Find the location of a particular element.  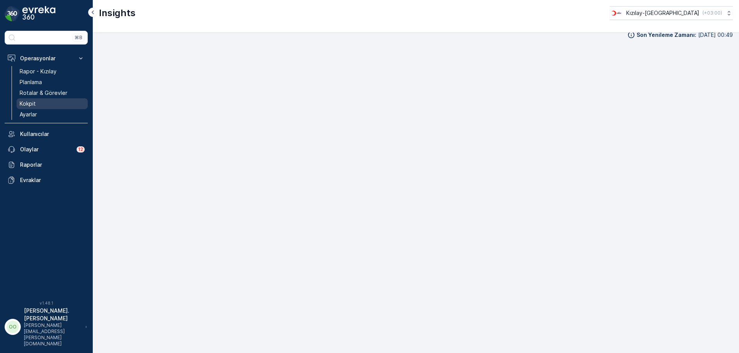

img: logo_dark-DEwI_e13.png is located at coordinates (39, 14).